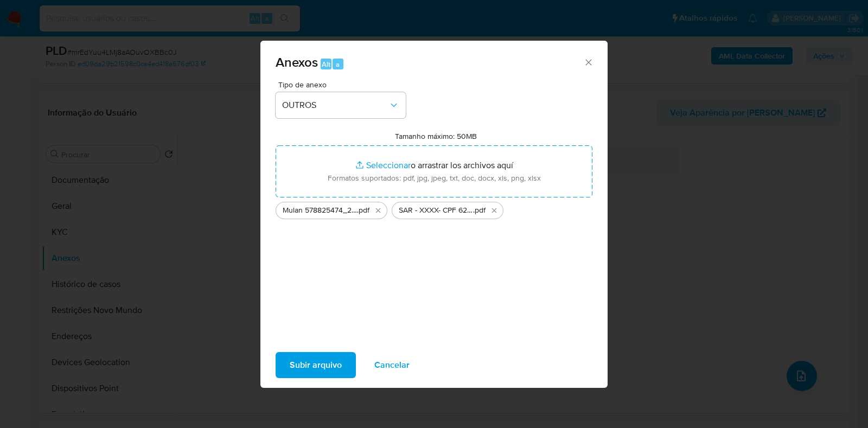 The width and height of the screenshot is (868, 428). What do you see at coordinates (435, 136) in the screenshot?
I see `label: Tamanho máximo: 50MB` at bounding box center [435, 136].